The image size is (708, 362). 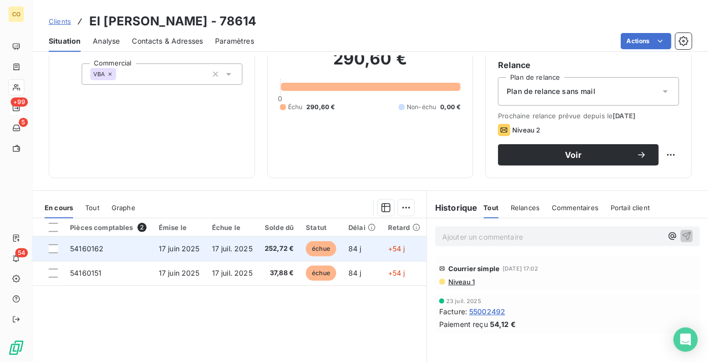 I want to click on div: Solde dû, so click(x=279, y=227).